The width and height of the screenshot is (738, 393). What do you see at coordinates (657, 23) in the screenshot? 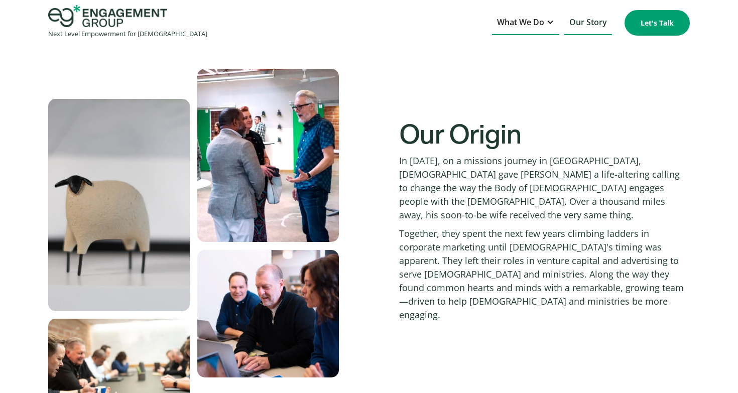
I see `a: Let's Talk` at bounding box center [657, 23].